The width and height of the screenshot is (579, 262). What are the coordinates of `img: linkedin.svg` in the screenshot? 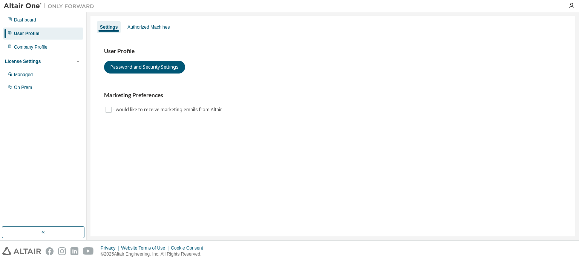 It's located at (74, 251).